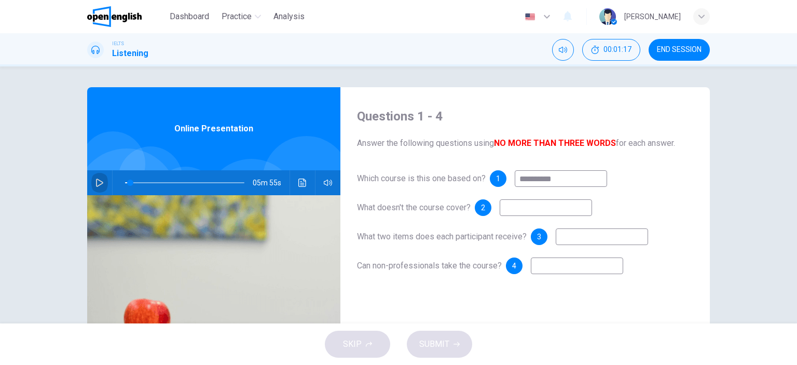  I want to click on button: Click to see the audio transcription, so click(303, 183).